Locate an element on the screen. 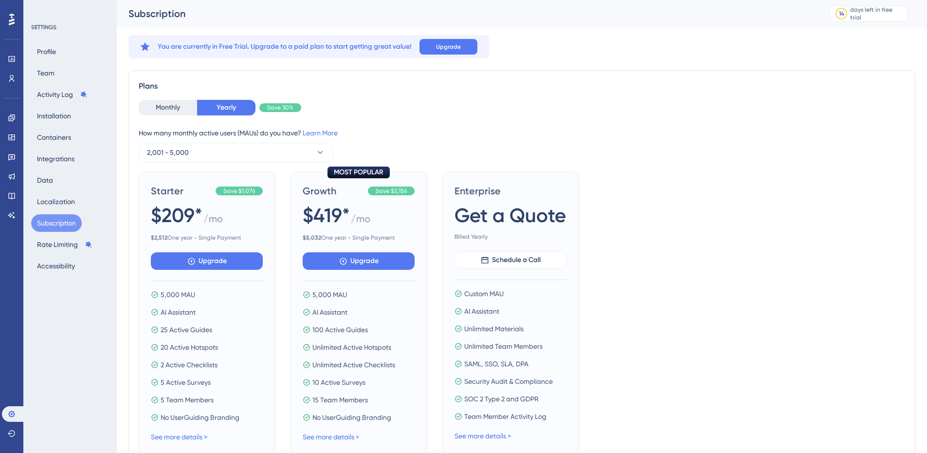 This screenshot has height=453, width=927. span: 2 Active Checklists is located at coordinates (189, 365).